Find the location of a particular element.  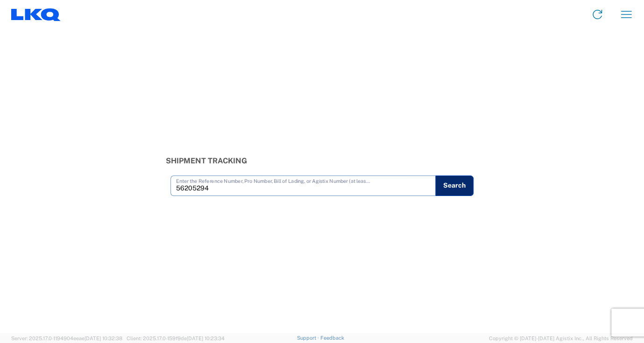

span: Client: 2025.17.0-159f9de is located at coordinates (176, 338).